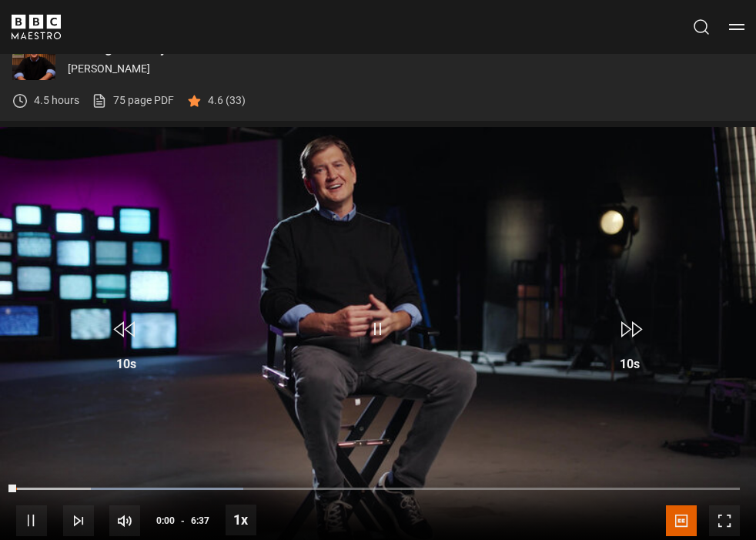 The image size is (756, 540). What do you see at coordinates (737, 27) in the screenshot?
I see `button: Toggle navigation` at bounding box center [737, 27].